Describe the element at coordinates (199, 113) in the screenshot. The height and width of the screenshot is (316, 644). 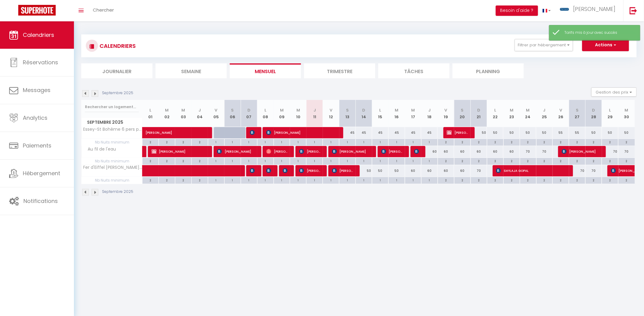
I see `th: 04` at that location.